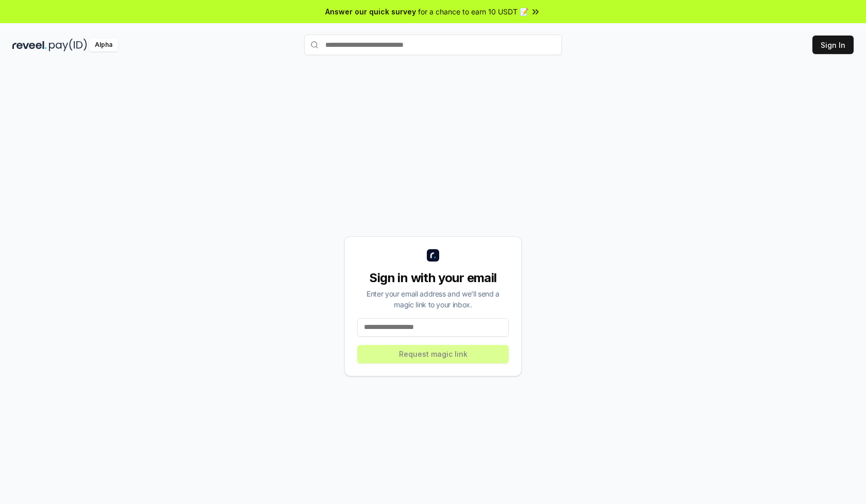  I want to click on span: Answer our quick survey, so click(371, 11).